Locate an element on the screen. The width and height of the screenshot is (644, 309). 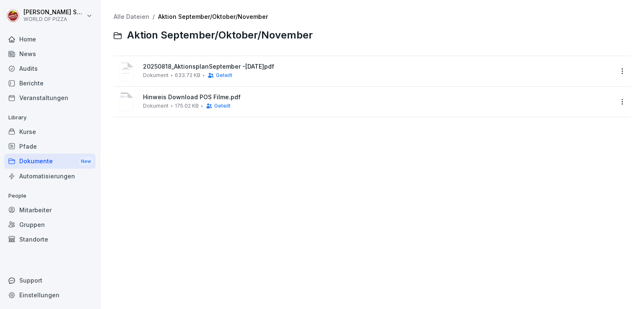
div: News is located at coordinates (50, 53).